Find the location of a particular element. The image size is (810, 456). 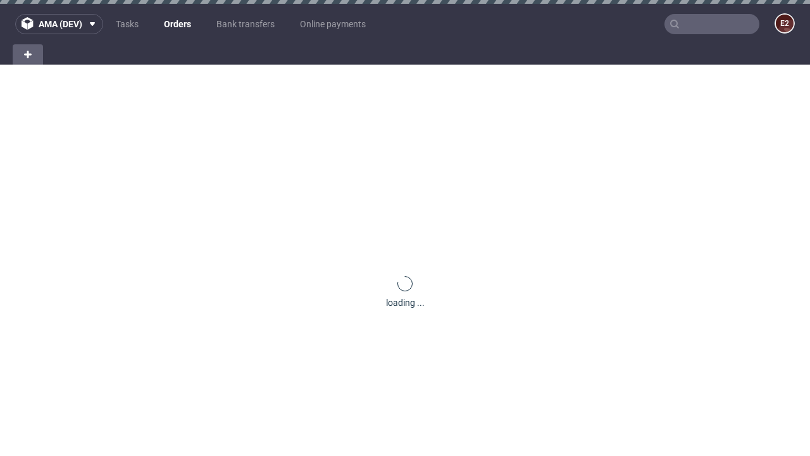

a: Online payments is located at coordinates (333, 24).